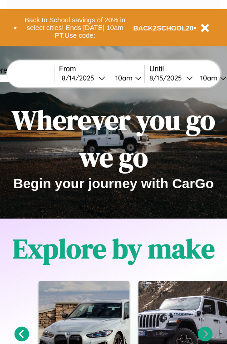  Describe the element at coordinates (84, 78) in the screenshot. I see `button: 8/14/2025` at that location.